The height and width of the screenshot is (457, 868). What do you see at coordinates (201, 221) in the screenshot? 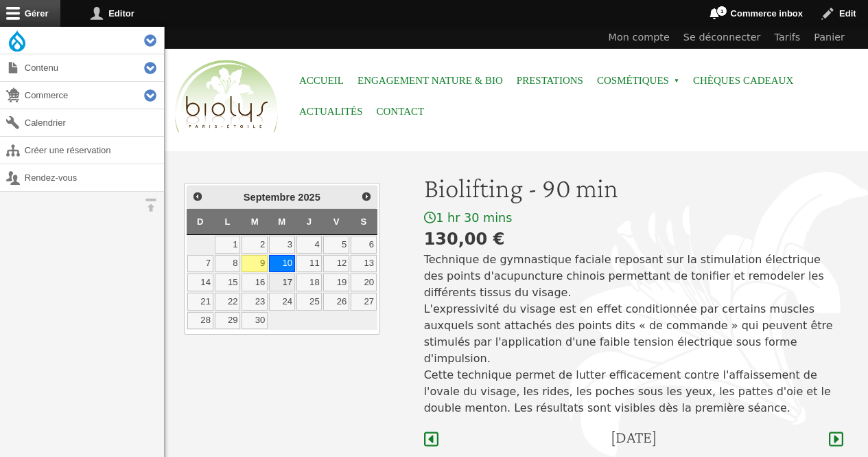
I see `span: Dimanche` at bounding box center [201, 221].